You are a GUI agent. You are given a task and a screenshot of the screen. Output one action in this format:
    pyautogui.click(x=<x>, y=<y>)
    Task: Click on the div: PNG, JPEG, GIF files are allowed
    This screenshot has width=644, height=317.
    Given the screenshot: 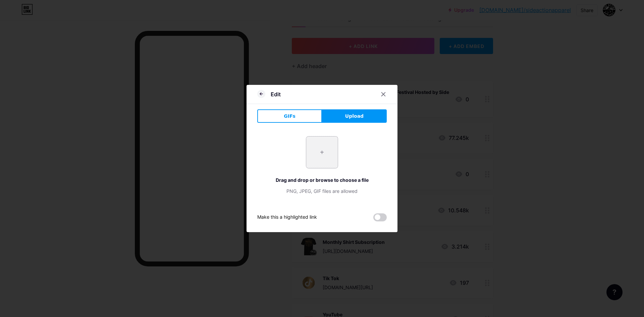 What is the action you would take?
    pyautogui.click(x=322, y=191)
    